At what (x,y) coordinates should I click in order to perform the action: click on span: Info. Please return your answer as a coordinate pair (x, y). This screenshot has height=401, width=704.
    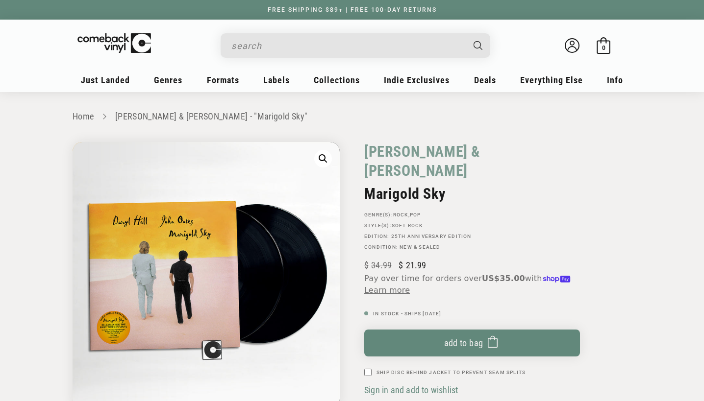
    Looking at the image, I should click on (614, 80).